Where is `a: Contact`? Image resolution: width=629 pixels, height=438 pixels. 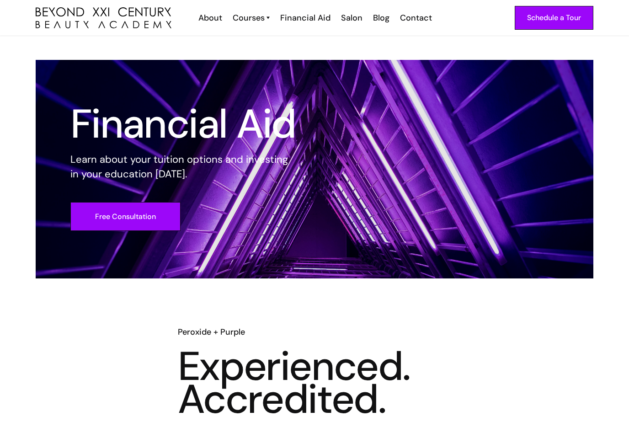
a: Contact is located at coordinates (415, 18).